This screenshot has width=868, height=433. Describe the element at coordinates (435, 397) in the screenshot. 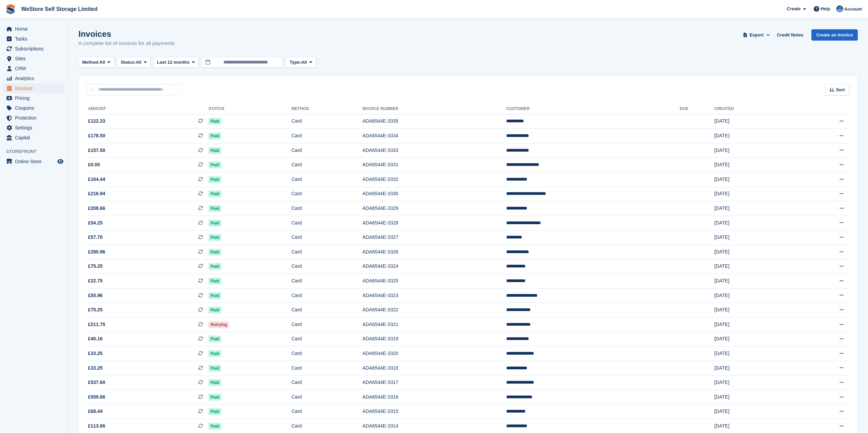

I see `td: ADA6544E-3316` at that location.